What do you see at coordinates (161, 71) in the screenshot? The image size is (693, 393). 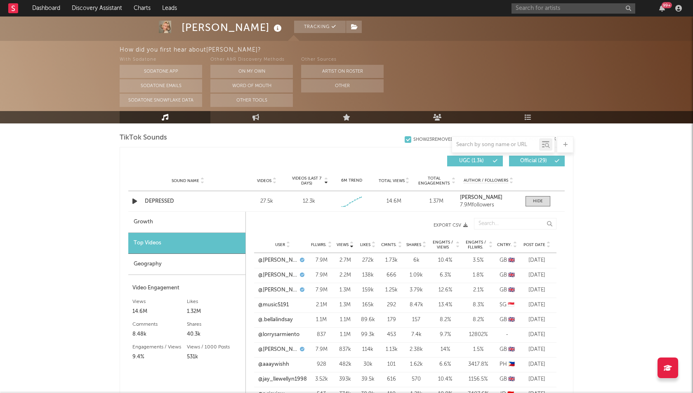 I see `button: Sodatone App` at bounding box center [161, 71].